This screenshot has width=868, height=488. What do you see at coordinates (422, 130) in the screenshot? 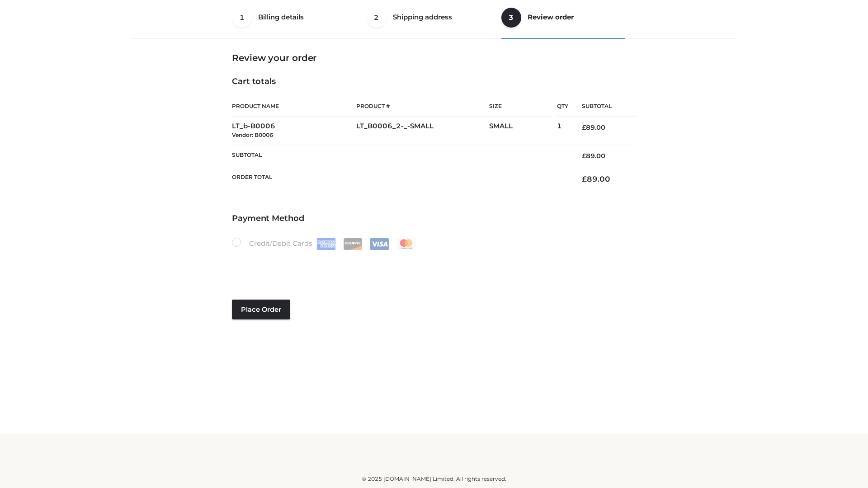
I see `td: LT_B0006_2-_-SMALL` at bounding box center [422, 130].